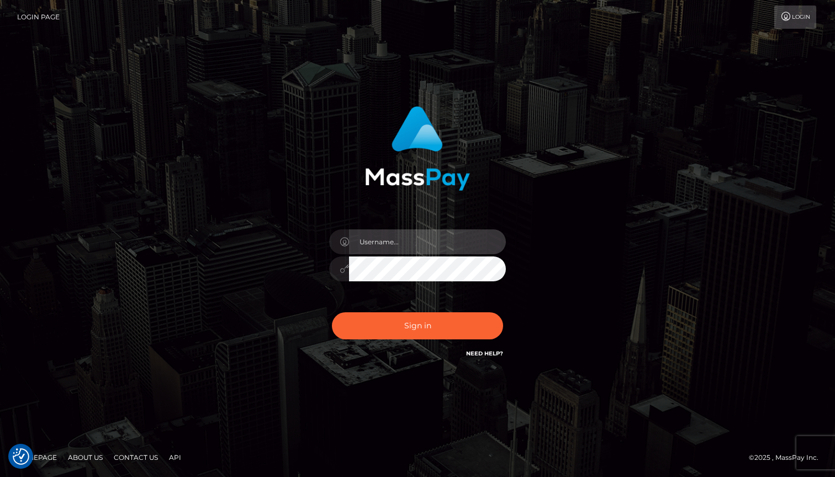 This screenshot has width=835, height=477. I want to click on a: API, so click(175, 457).